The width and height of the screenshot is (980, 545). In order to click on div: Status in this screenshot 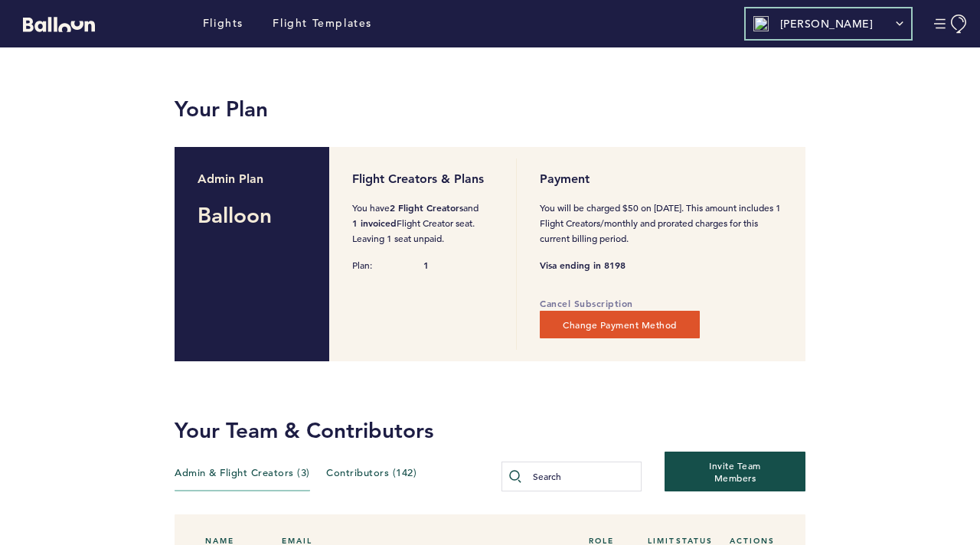, I will do `click(701, 541)`.